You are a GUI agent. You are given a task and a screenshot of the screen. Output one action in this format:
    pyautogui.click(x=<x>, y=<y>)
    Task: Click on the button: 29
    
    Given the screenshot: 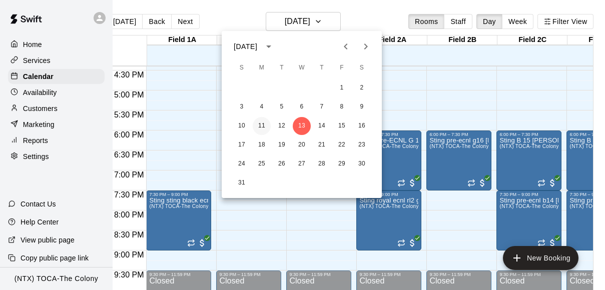 What is the action you would take?
    pyautogui.click(x=342, y=164)
    